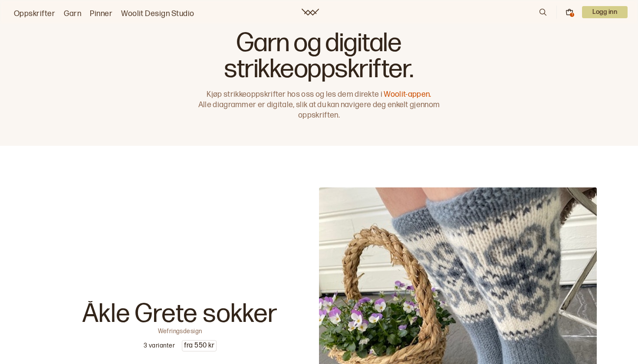 The image size is (638, 364). What do you see at coordinates (159, 346) in the screenshot?
I see `p: 3 varianter` at bounding box center [159, 346].